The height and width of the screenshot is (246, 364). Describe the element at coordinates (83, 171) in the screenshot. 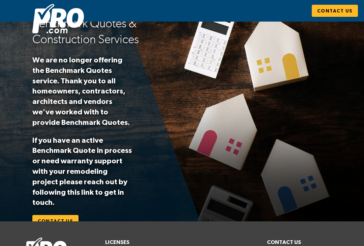

I see `p: If you have an active Benchmark Quote in process or need warranty support with your remodeling pr...` at that location.